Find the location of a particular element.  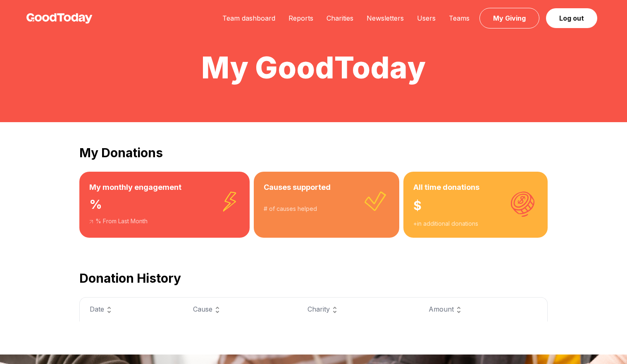

h3: My monthly engagement is located at coordinates (164, 187).